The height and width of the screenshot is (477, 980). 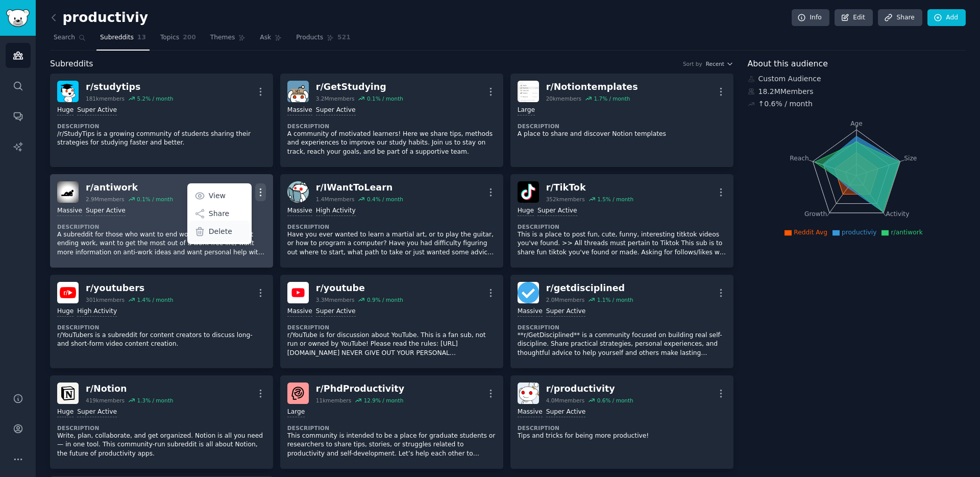 What do you see at coordinates (323, 40) in the screenshot?
I see `a: Products521` at bounding box center [323, 40].